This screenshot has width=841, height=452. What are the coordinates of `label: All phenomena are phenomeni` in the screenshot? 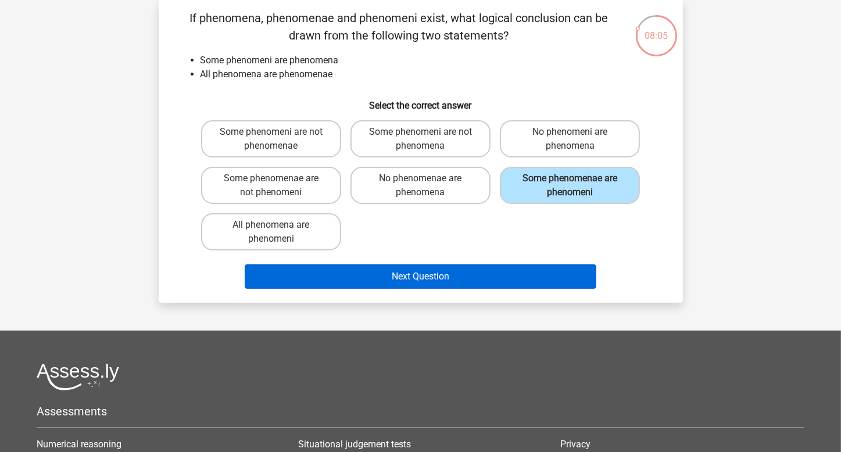 It's located at (271, 232).